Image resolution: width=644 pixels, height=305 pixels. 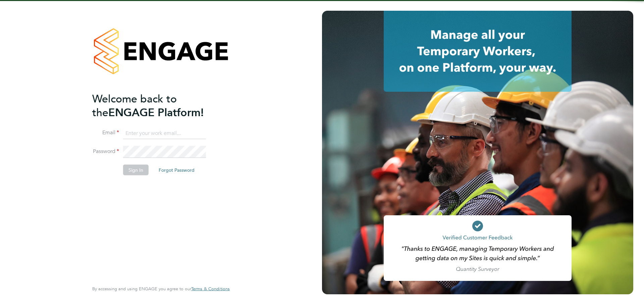 I want to click on label: Password, so click(x=106, y=151).